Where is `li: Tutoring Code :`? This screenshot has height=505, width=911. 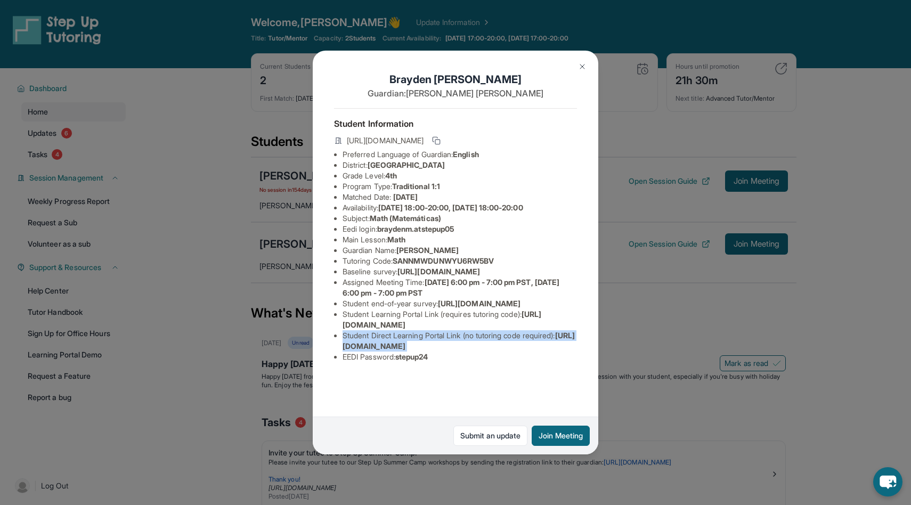 li: Tutoring Code : is located at coordinates (460, 261).